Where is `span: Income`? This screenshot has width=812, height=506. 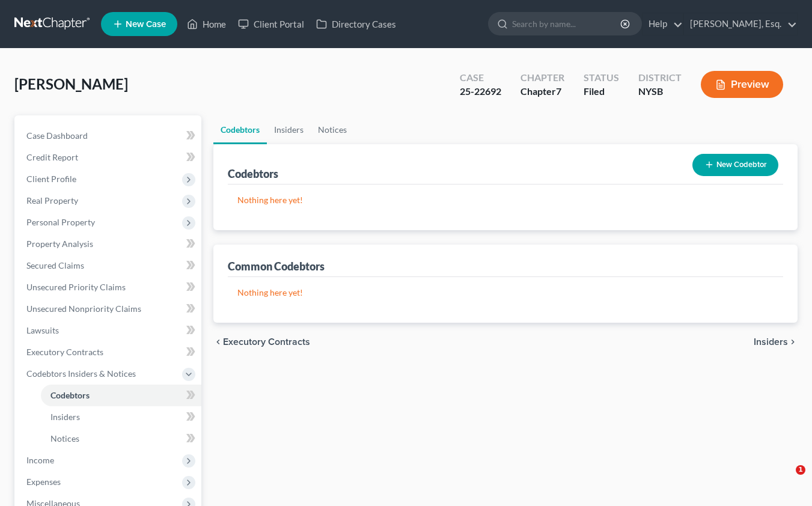 span: Income is located at coordinates (40, 460).